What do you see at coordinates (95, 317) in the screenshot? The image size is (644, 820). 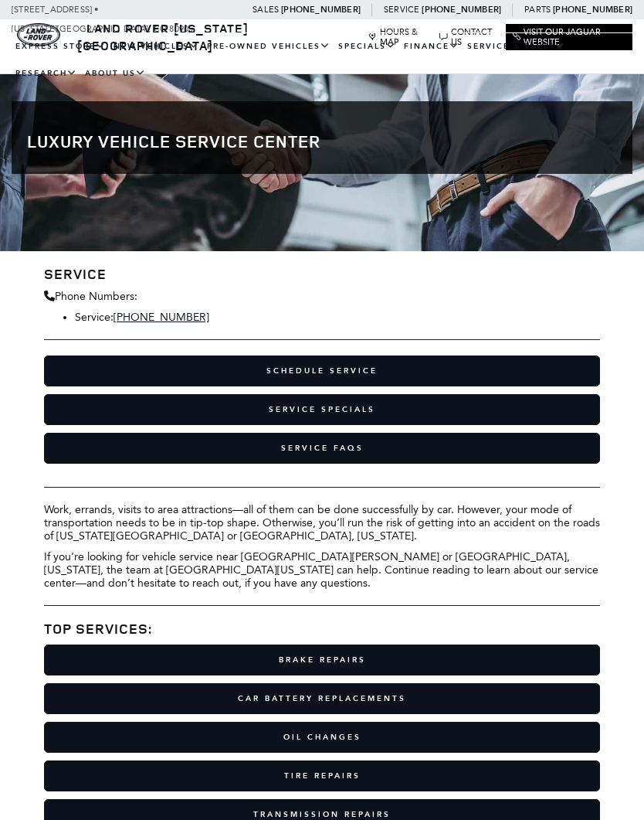 I see `span: Service:` at bounding box center [95, 317].